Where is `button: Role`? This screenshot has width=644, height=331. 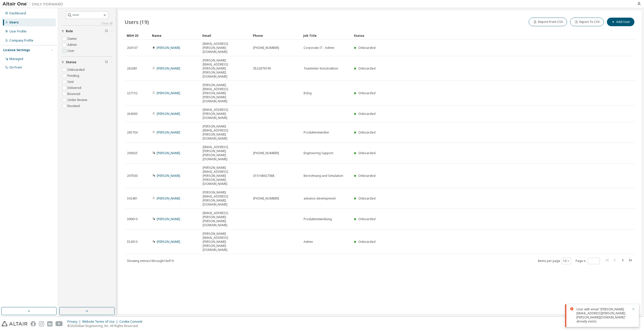
button: Role is located at coordinates (87, 31).